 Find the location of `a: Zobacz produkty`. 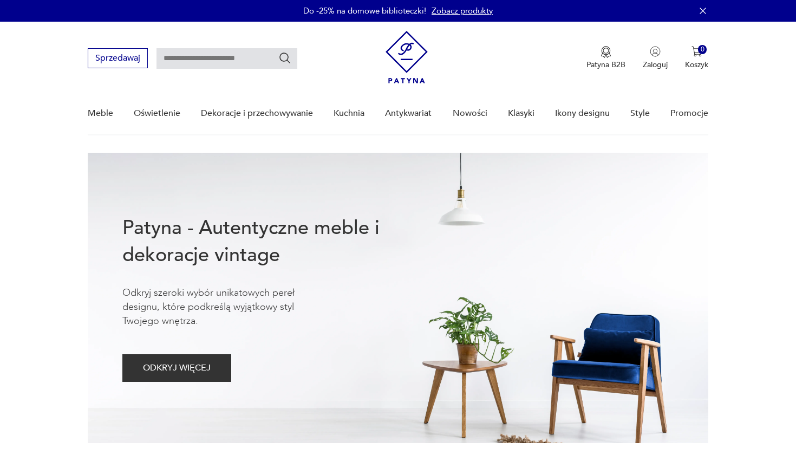

a: Zobacz produkty is located at coordinates (462, 11).